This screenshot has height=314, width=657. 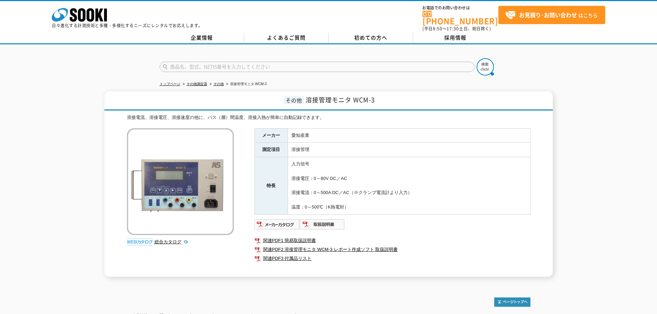 I want to click on a: その他測定器, so click(x=197, y=84).